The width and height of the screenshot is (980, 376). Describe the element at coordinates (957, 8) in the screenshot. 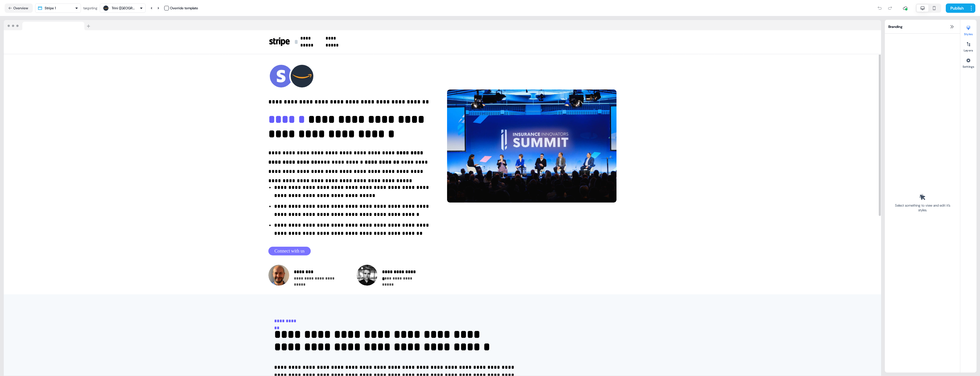

I see `button: Publish` at that location.